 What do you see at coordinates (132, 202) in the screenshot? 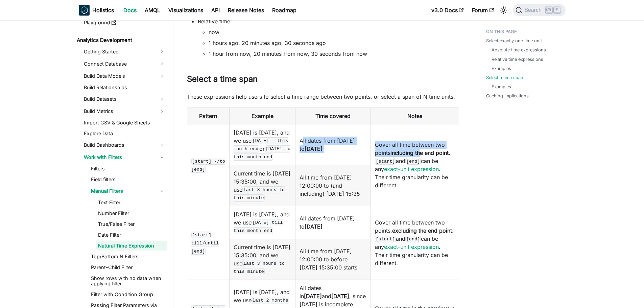
I see `a: Text Filter` at bounding box center [132, 202].